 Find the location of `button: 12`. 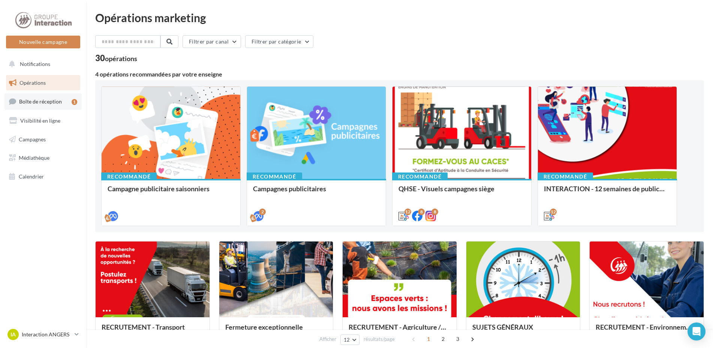

button: 12 is located at coordinates (350, 340).